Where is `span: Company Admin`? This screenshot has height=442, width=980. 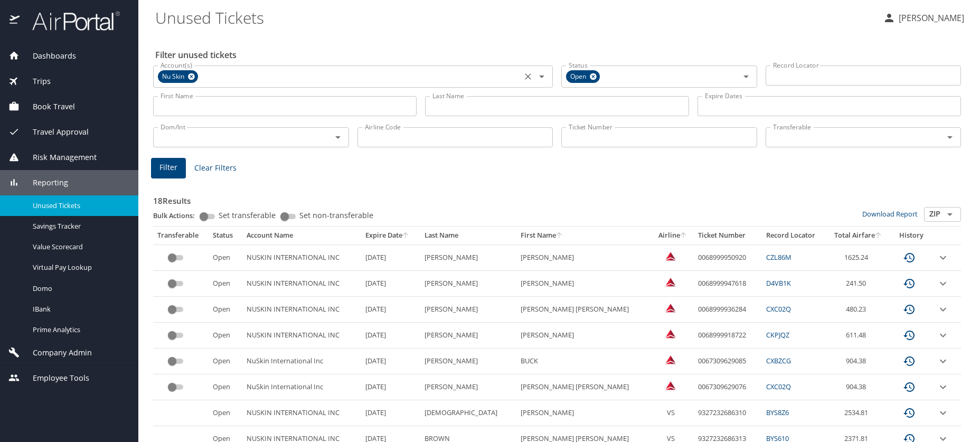
span: Company Admin is located at coordinates (55, 353).